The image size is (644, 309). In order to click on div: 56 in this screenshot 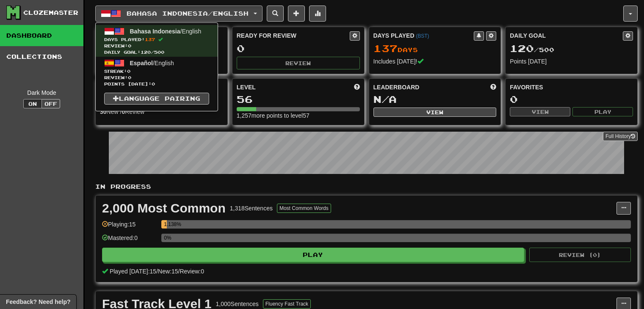, I will do `click(298, 99)`.